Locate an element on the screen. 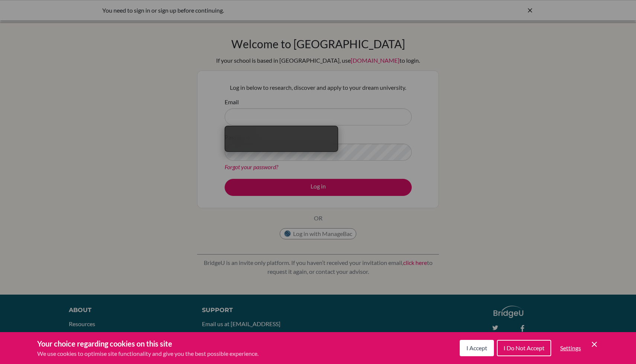 The width and height of the screenshot is (636, 364). h3: Your choice regarding cookies on this site is located at coordinates (148, 344).